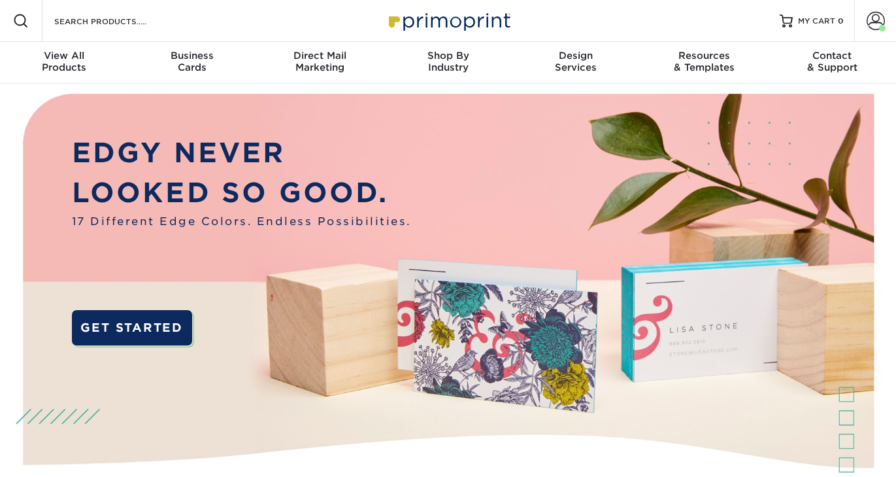 Image resolution: width=896 pixels, height=477 pixels. What do you see at coordinates (704, 63) in the screenshot?
I see `a: Resources& Templates` at bounding box center [704, 63].